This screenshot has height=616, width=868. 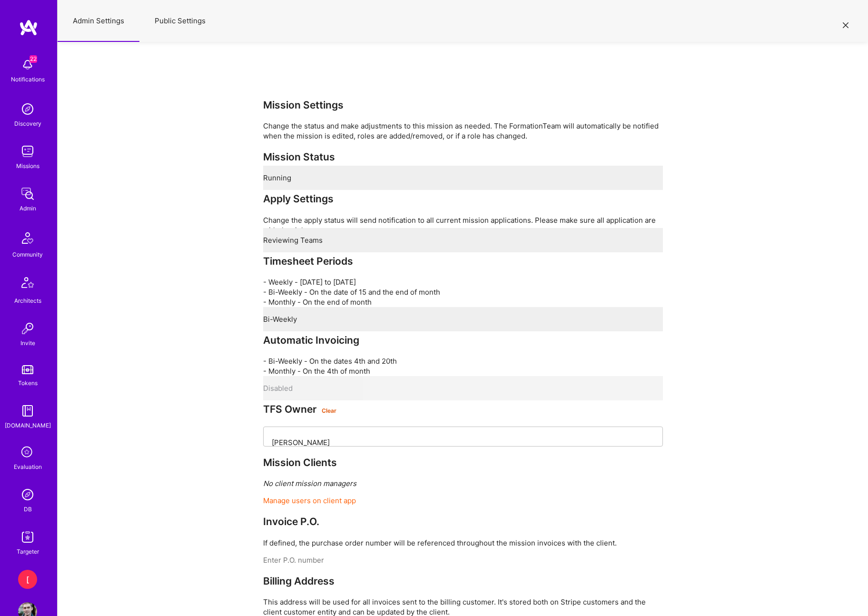 I want to click on h3: Billing Address, so click(x=463, y=581).